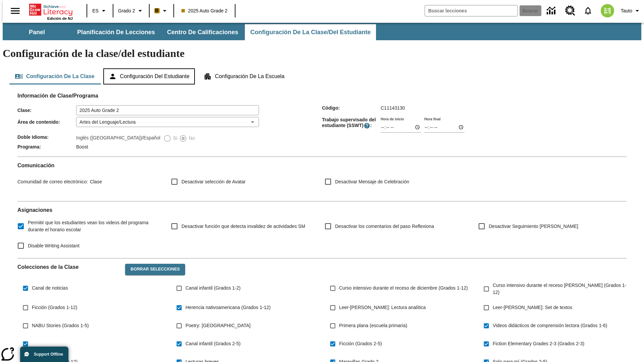 The width and height of the screenshot is (644, 362). What do you see at coordinates (471, 11) in the screenshot?
I see `input: Buscar campo` at bounding box center [471, 11].